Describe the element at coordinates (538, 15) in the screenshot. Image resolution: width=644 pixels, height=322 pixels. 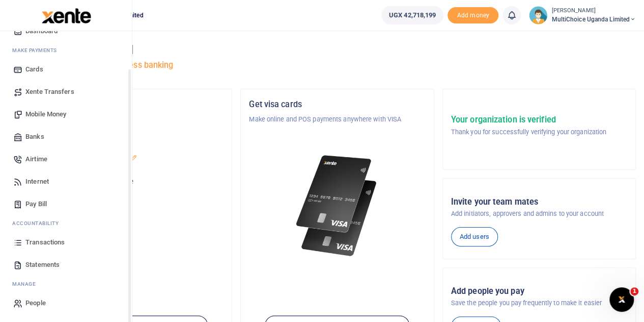
I see `img: profile-user` at that location.